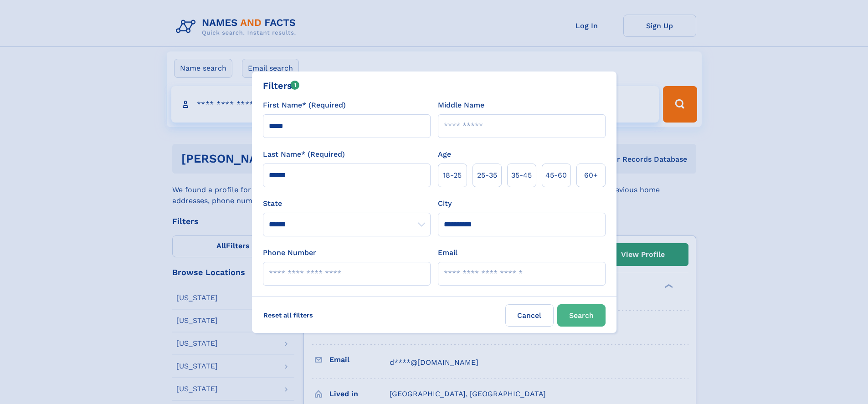 This screenshot has height=404, width=868. Describe the element at coordinates (461, 105) in the screenshot. I see `label: Middle Name` at that location.